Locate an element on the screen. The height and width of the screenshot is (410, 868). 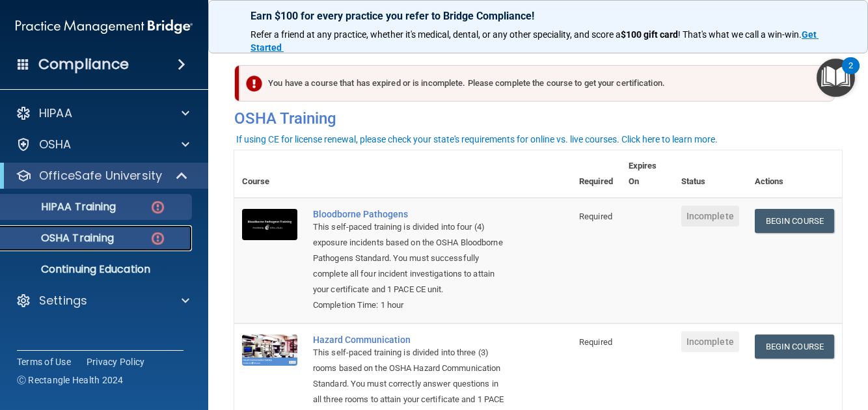
th: Required is located at coordinates (596, 174).